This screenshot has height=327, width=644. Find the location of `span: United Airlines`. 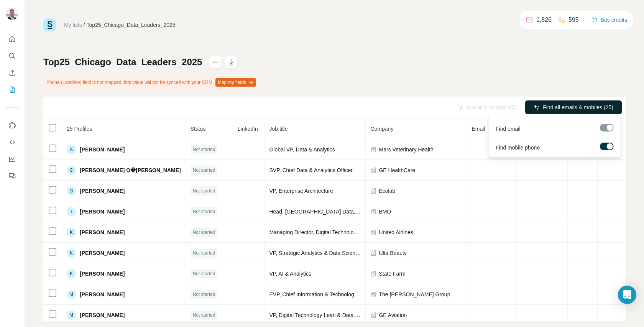

span: United Airlines is located at coordinates (396, 232).